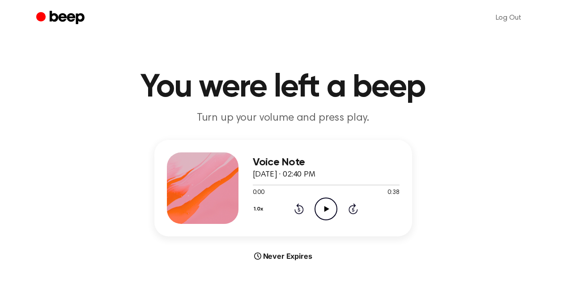  I want to click on div: Never Expires, so click(283, 256).